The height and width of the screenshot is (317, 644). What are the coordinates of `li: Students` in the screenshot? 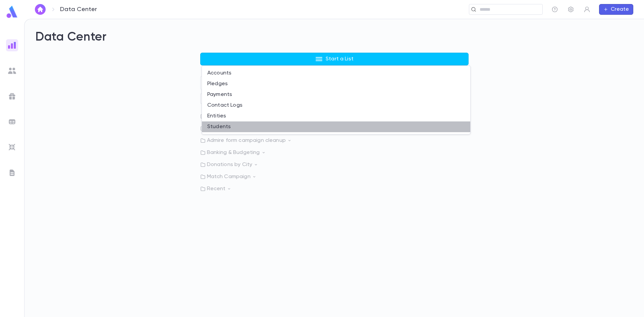 It's located at (336, 127).